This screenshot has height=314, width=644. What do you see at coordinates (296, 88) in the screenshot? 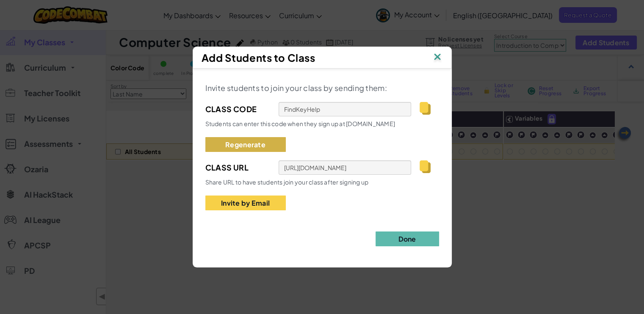
I see `span: Invite students to join your class by sending them:` at bounding box center [296, 88].